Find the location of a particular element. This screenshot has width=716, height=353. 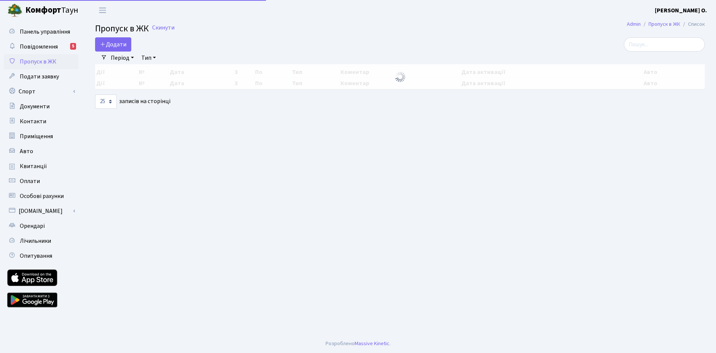

span: Повідомлення is located at coordinates (39, 47).